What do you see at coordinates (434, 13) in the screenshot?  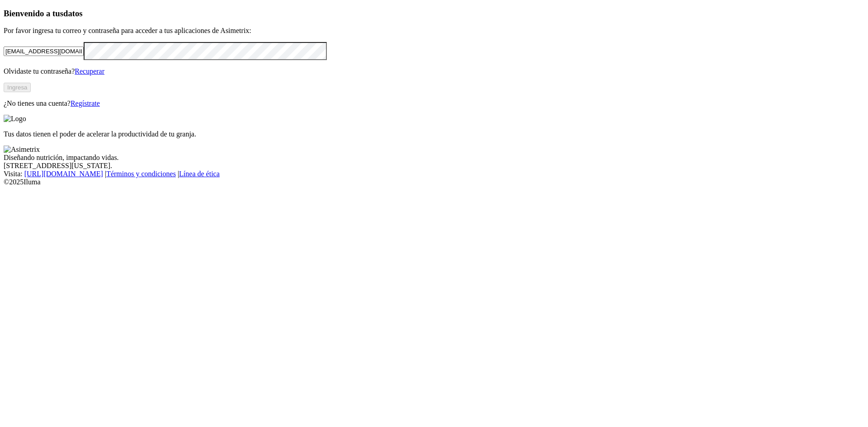 I see `h3: Bienvenido a tus` at bounding box center [434, 13].